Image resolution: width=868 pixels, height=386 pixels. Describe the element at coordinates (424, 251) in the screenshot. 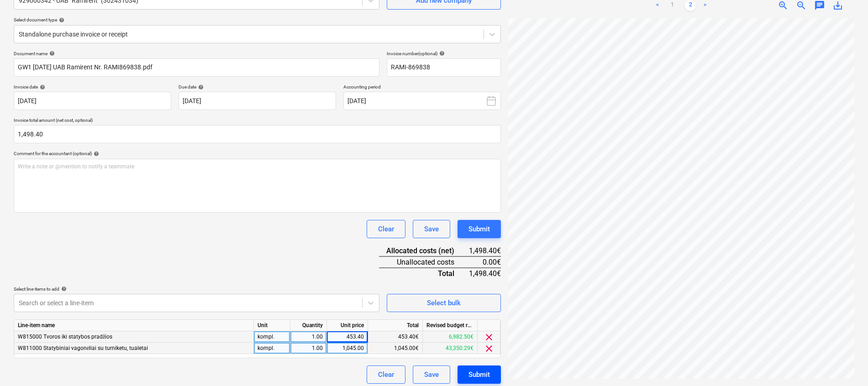

I see `div: Allocated costs (net)` at that location.